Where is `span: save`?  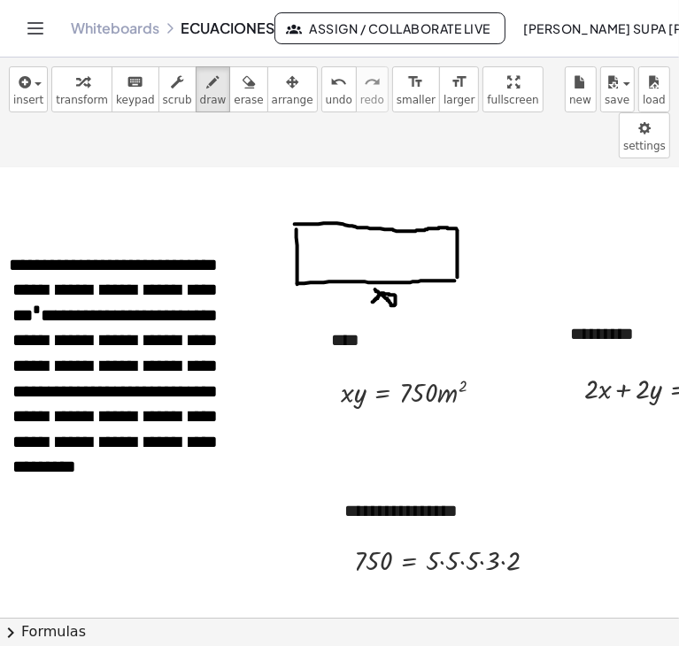
span: save is located at coordinates (617, 100).